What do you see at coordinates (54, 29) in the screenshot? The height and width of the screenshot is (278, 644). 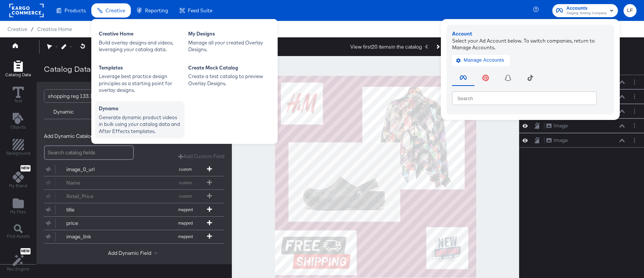 I see `a: Creative Home` at bounding box center [54, 29].